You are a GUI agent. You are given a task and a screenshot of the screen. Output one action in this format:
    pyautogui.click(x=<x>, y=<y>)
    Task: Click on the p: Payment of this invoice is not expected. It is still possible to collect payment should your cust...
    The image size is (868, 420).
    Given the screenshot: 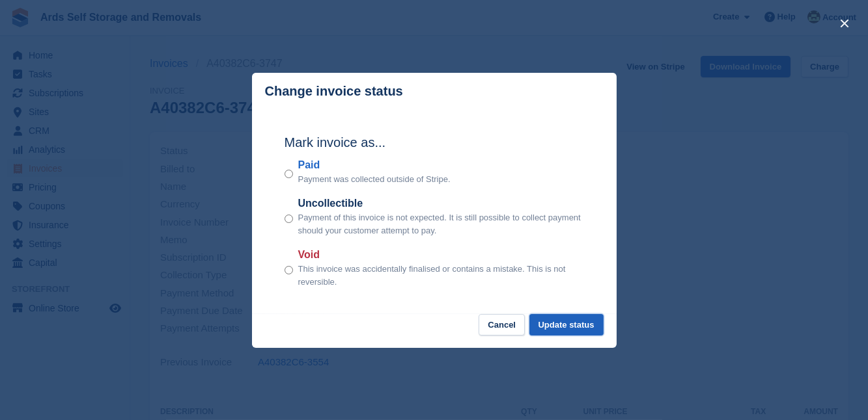 What is the action you would take?
    pyautogui.click(x=440, y=224)
    